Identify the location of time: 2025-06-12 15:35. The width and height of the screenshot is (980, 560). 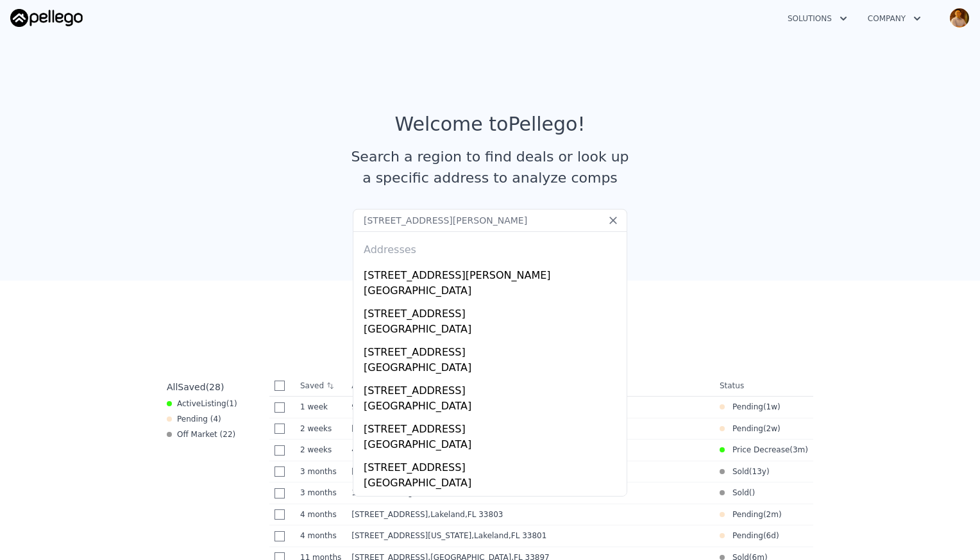
(320, 493).